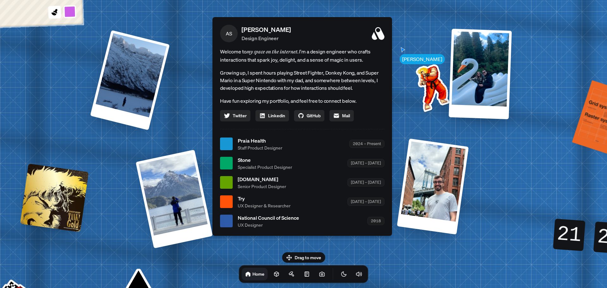 The height and width of the screenshot is (288, 607). I want to click on h1: Home, so click(258, 274).